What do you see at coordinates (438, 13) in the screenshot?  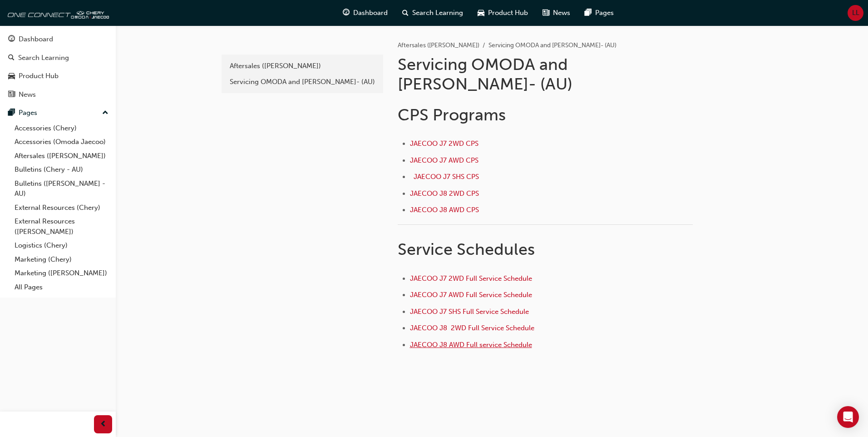 I see `span: Search Learning` at bounding box center [438, 13].